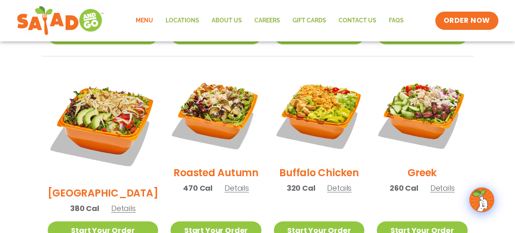  Describe the element at coordinates (144, 21) in the screenshot. I see `a: Menu` at that location.